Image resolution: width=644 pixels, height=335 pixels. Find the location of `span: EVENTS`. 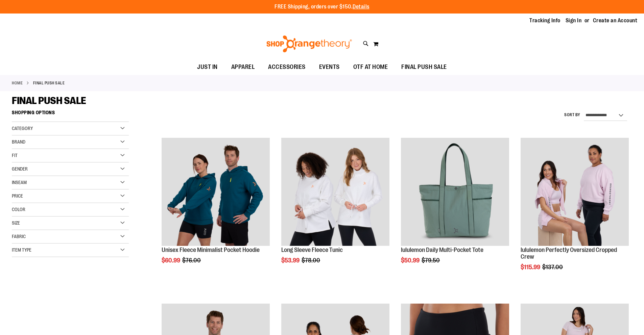

span: EVENTS is located at coordinates (329, 67).